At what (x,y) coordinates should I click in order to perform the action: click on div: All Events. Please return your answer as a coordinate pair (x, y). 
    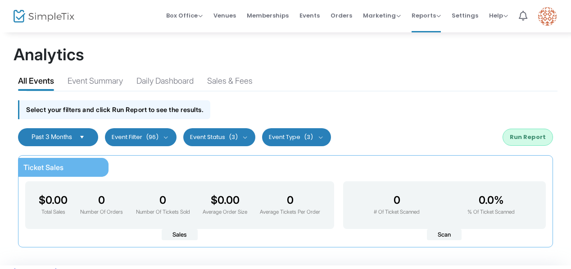
    Looking at the image, I should click on (36, 82).